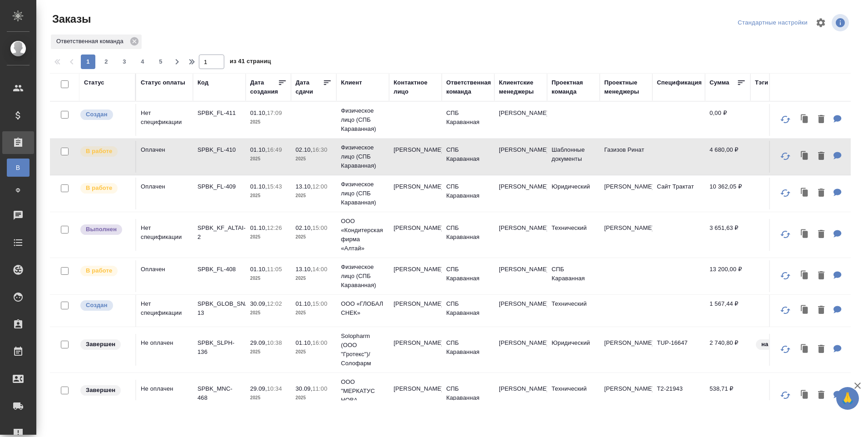 The height and width of the screenshot is (437, 868). I want to click on div: Клиентские менеджеры, so click(520, 87).